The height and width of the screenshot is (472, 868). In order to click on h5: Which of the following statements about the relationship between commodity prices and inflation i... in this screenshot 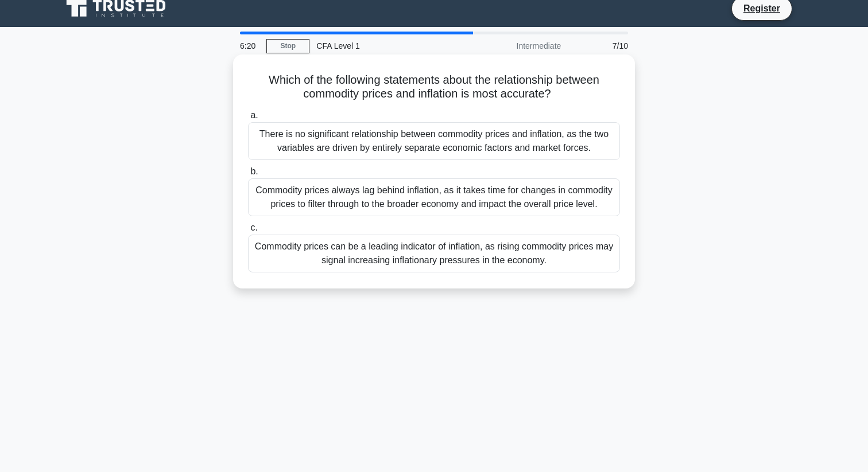, I will do `click(434, 88)`.